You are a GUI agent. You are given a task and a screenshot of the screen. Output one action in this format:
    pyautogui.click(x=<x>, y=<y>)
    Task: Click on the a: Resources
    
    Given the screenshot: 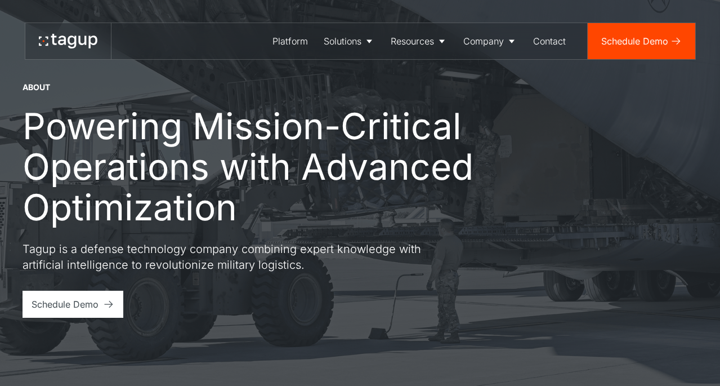 What is the action you would take?
    pyautogui.click(x=419, y=41)
    